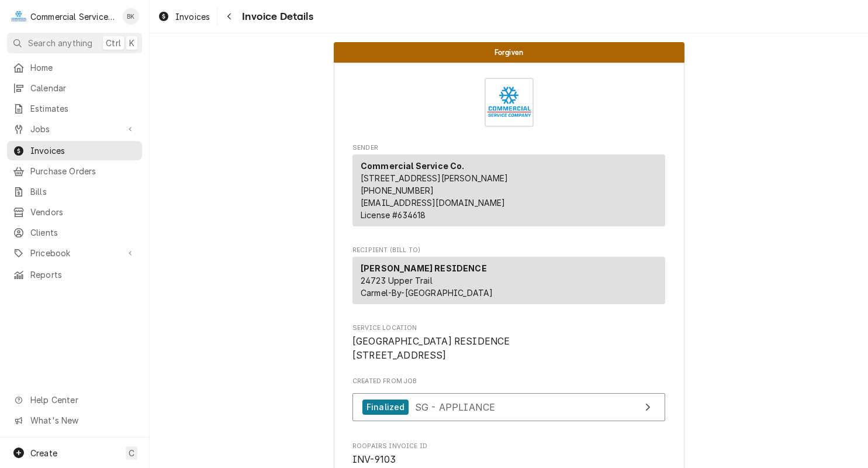  What do you see at coordinates (83, 171) in the screenshot?
I see `span: Purchase Orders` at bounding box center [83, 171].